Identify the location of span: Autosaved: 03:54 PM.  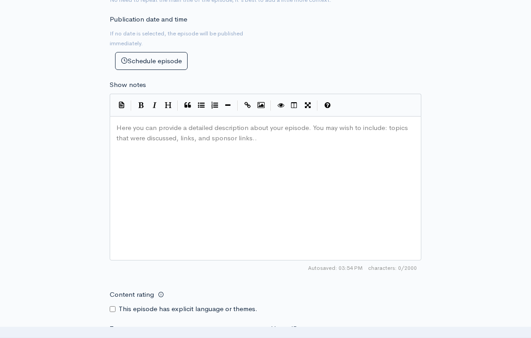
(335, 268).